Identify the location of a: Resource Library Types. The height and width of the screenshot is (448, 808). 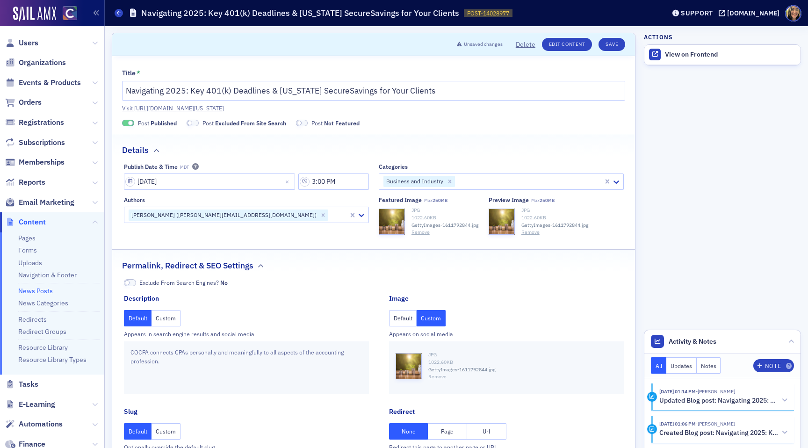
(52, 359).